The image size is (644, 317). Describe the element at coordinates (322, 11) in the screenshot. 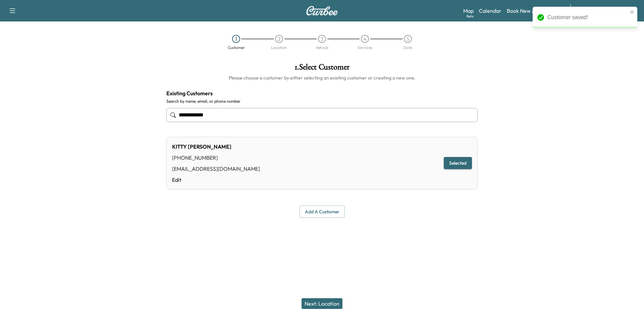

I see `img: Curbee Logo` at that location.